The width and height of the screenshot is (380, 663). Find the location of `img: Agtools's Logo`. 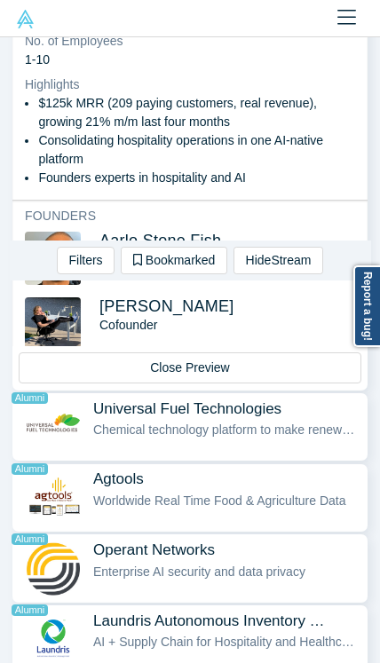

img: Agtools's Logo is located at coordinates (52, 498).